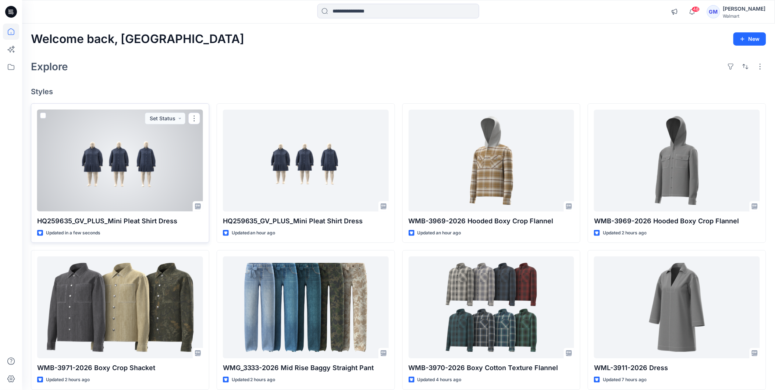  What do you see at coordinates (745, 16) in the screenshot?
I see `div: Walmart` at bounding box center [745, 16].